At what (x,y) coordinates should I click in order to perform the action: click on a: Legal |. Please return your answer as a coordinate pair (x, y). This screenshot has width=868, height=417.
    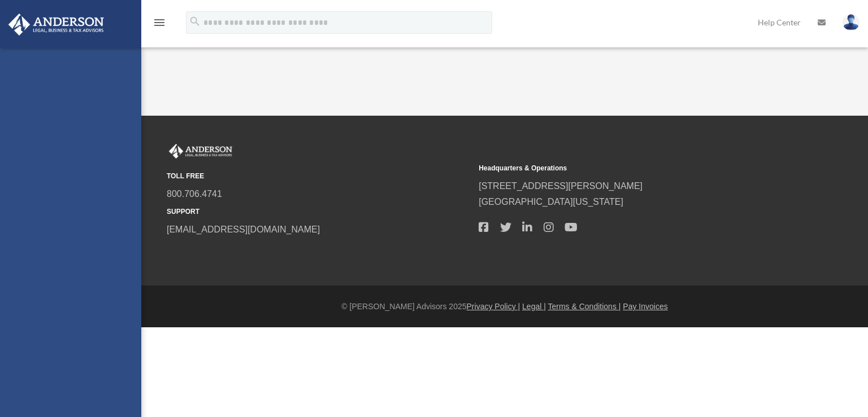
    Looking at the image, I should click on (534, 306).